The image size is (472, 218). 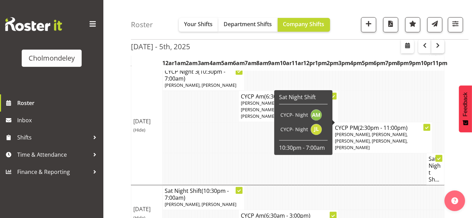 What do you see at coordinates (439, 63) in the screenshot?
I see `th: 11pm` at bounding box center [439, 63].